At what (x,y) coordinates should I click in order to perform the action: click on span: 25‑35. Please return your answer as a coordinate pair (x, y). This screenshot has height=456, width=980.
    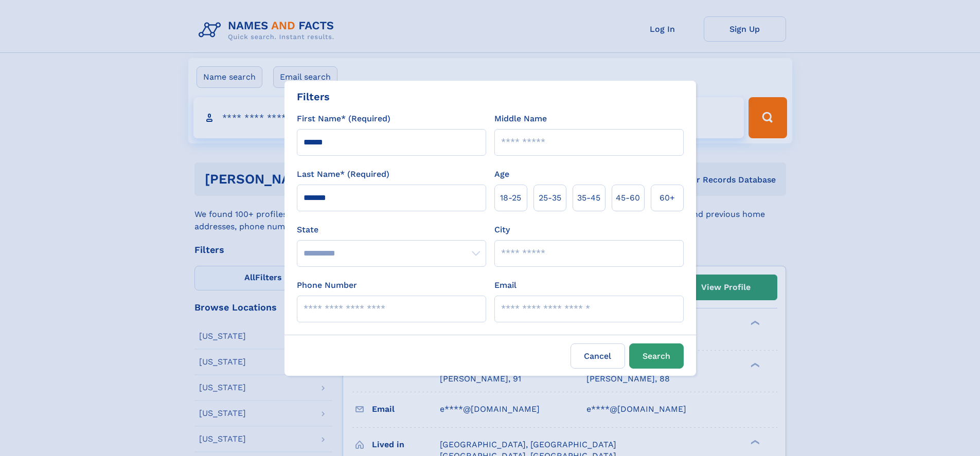
    Looking at the image, I should click on (550, 198).